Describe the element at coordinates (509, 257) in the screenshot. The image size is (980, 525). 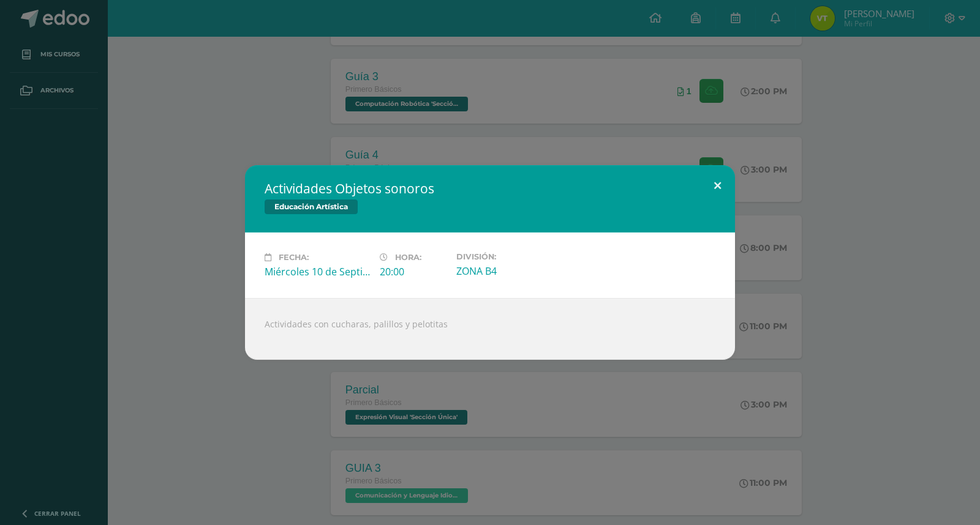
I see `label: División:` at that location.